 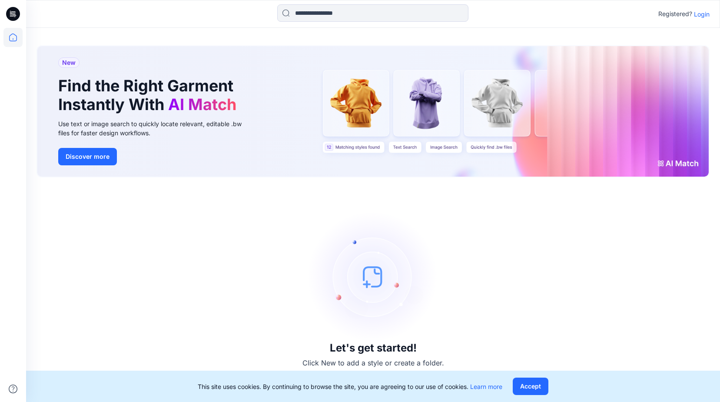 I want to click on p: Registered?, so click(x=676, y=14).